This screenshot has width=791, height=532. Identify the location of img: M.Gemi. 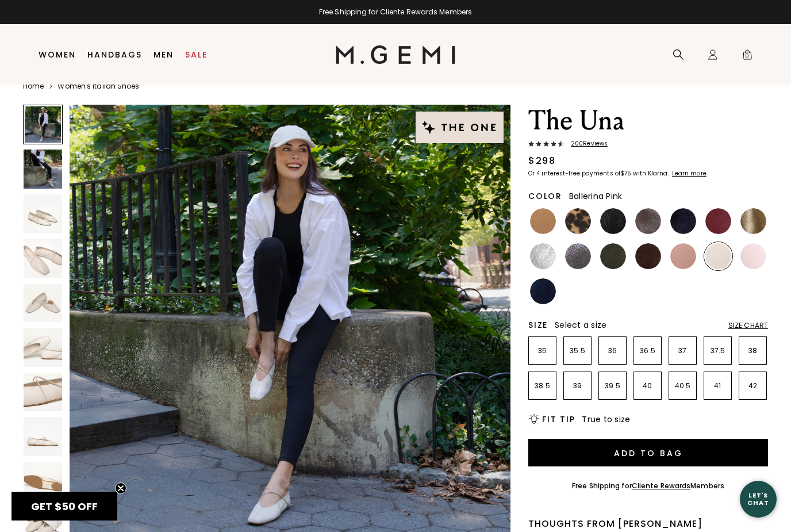
(396, 54).